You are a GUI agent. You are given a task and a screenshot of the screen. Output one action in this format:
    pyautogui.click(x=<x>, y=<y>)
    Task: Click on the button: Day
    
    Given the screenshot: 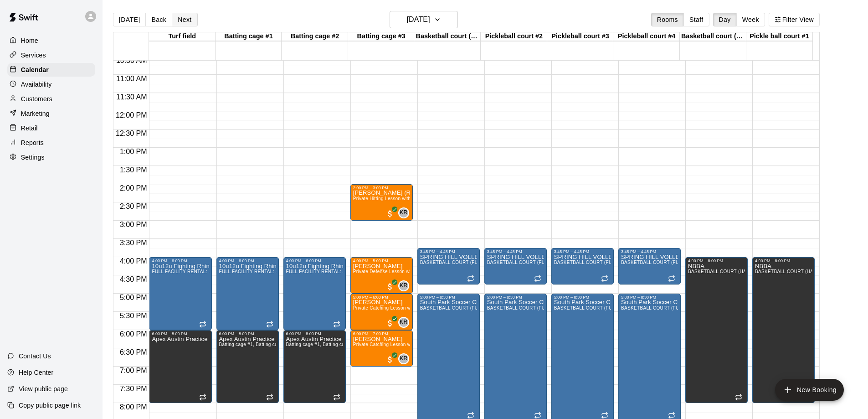 What is the action you would take?
    pyautogui.click(x=725, y=20)
    